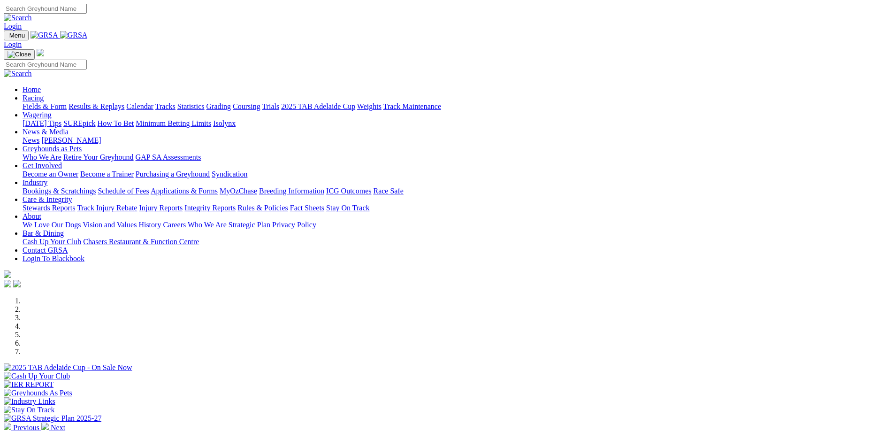 This screenshot has height=440, width=893. What do you see at coordinates (150, 224) in the screenshot?
I see `a: History` at bounding box center [150, 224].